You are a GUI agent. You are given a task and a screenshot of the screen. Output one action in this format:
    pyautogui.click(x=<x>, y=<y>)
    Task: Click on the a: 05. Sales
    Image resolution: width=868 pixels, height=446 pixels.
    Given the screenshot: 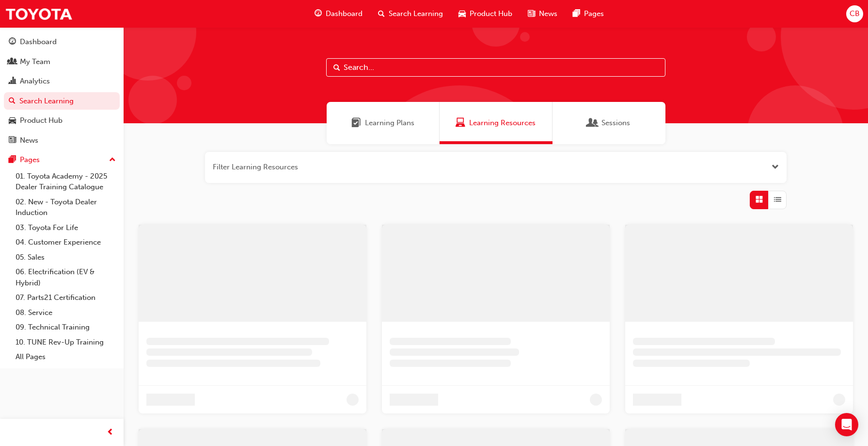 What is the action you would take?
    pyautogui.click(x=65, y=257)
    